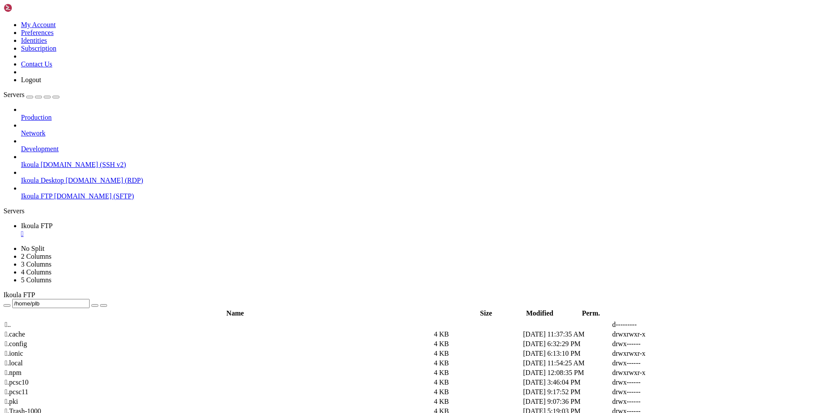  Describe the element at coordinates (33, 133) in the screenshot. I see `span: Network` at that location.